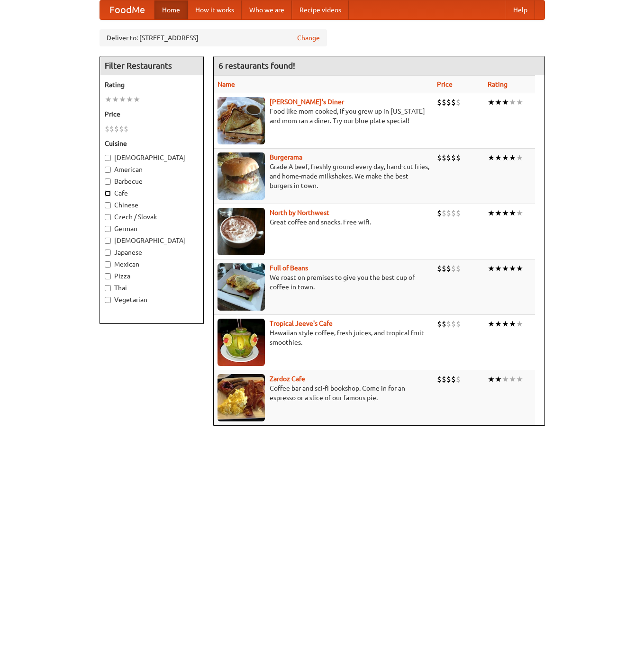 The width and height of the screenshot is (644, 670). What do you see at coordinates (151, 252) in the screenshot?
I see `label: Japanese` at bounding box center [151, 252].